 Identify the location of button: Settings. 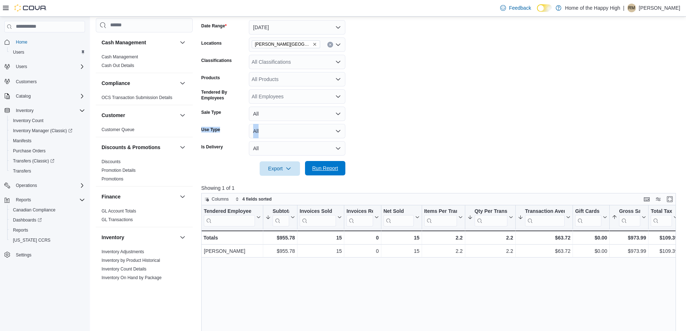
(45, 254).